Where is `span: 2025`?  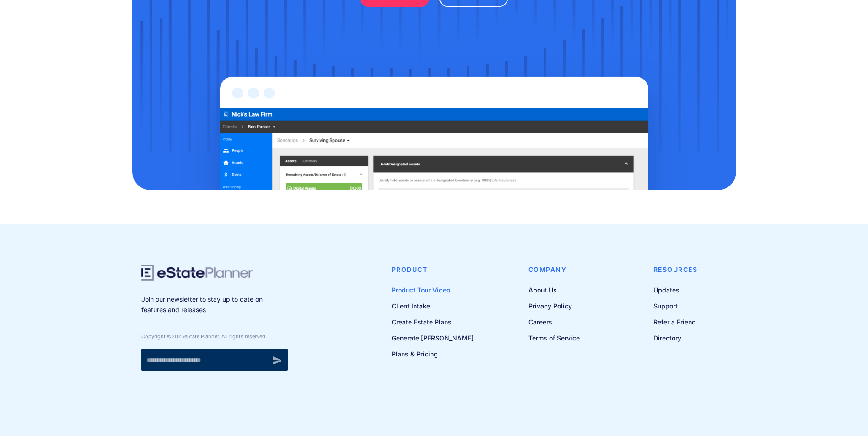 span: 2025 is located at coordinates (178, 336).